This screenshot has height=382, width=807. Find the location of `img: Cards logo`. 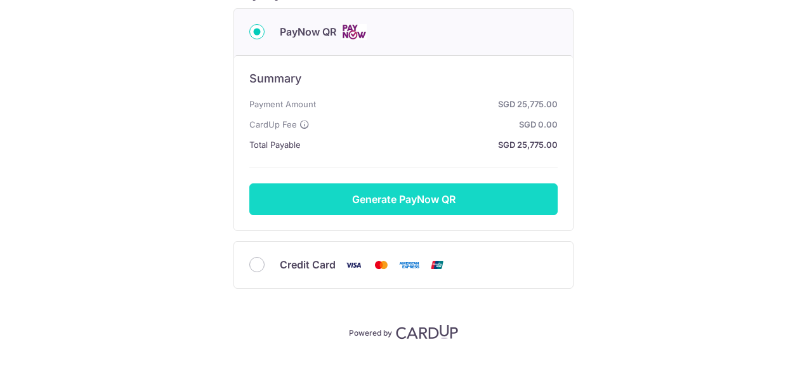

img: Cards logo is located at coordinates (354, 32).